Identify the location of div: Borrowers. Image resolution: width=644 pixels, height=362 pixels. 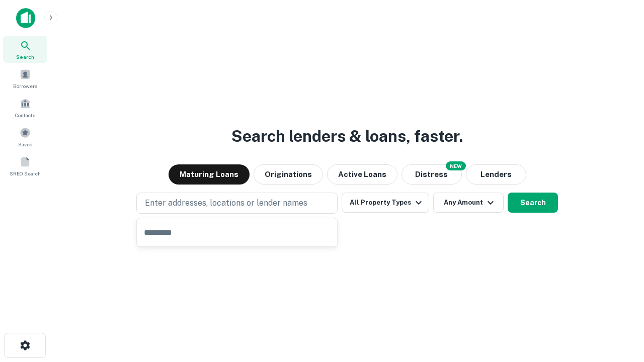
(25, 78).